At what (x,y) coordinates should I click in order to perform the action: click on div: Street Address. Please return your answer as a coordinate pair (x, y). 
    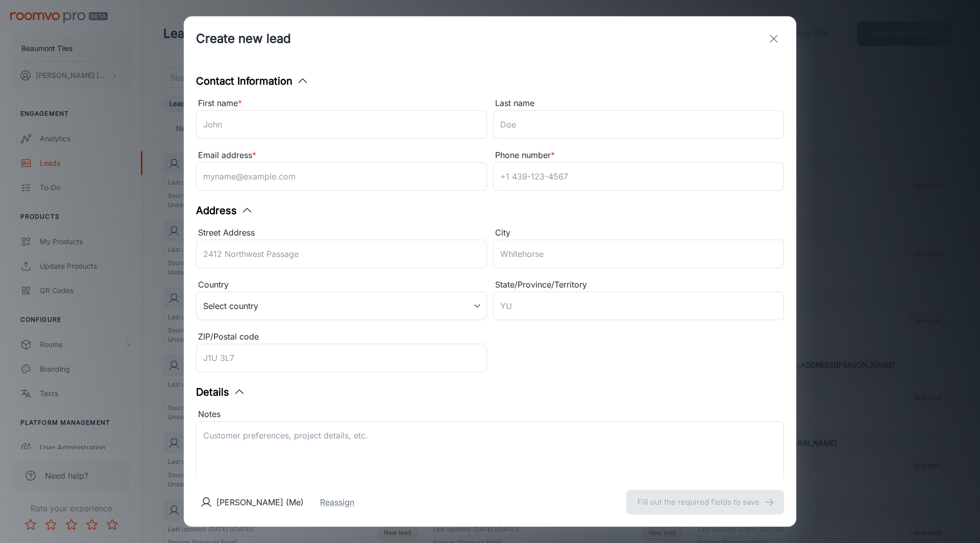
    Looking at the image, I should click on (341, 233).